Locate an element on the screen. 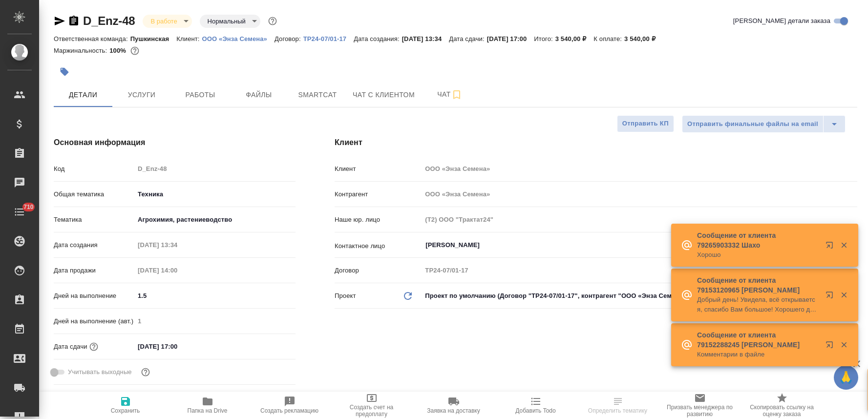  button: Скопировать ссылку для ЯМессенджера is located at coordinates (60, 21).